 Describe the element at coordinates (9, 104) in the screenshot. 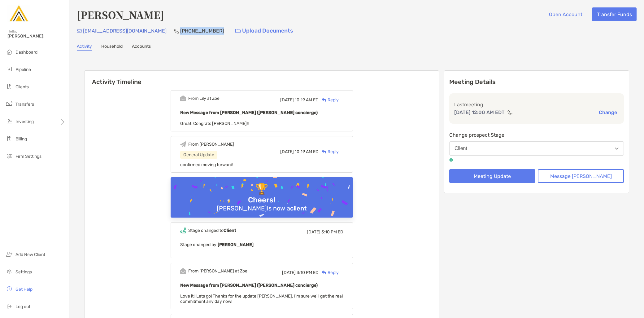

I see `img: transfers icon` at that location.